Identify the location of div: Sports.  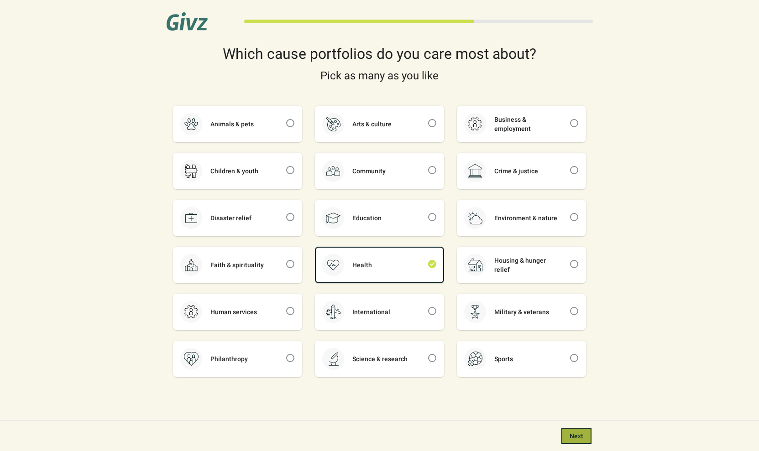
(503, 359).